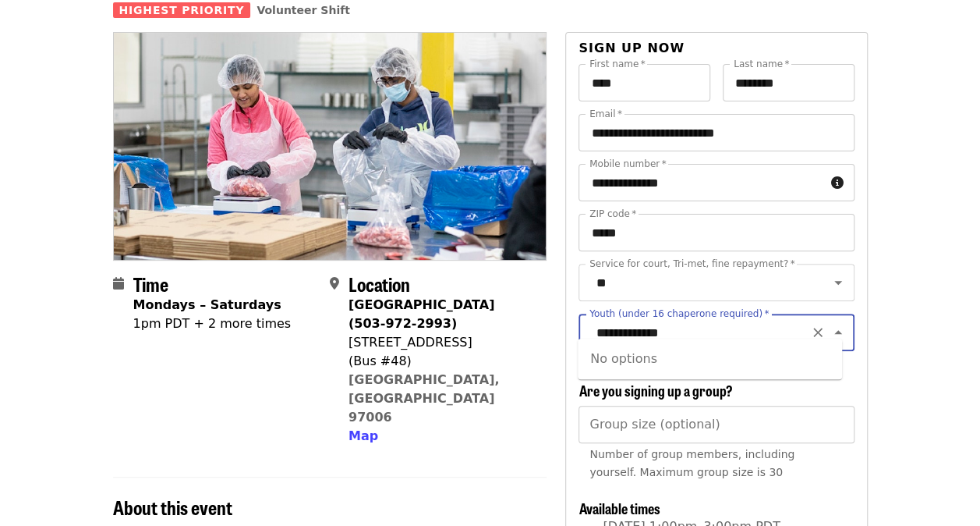 Image resolution: width=980 pixels, height=526 pixels. I want to click on i: calendar icon, so click(119, 284).